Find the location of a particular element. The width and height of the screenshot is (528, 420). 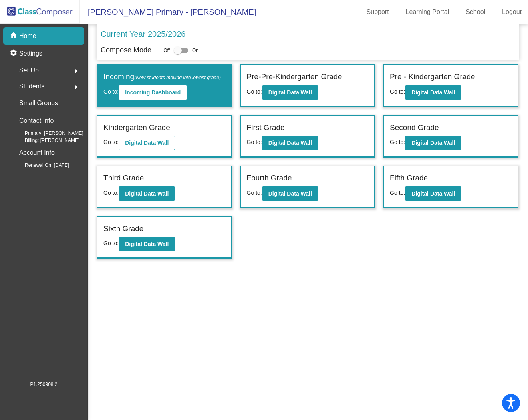

label: Incoming is located at coordinates (162, 76).